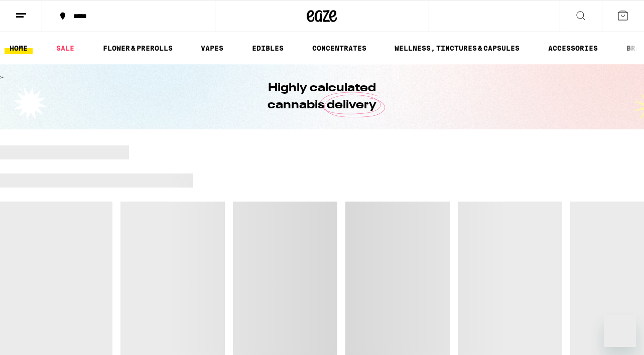 The image size is (644, 355). I want to click on a: WELLNESS, TINCTURES & CAPSULES, so click(457, 48).